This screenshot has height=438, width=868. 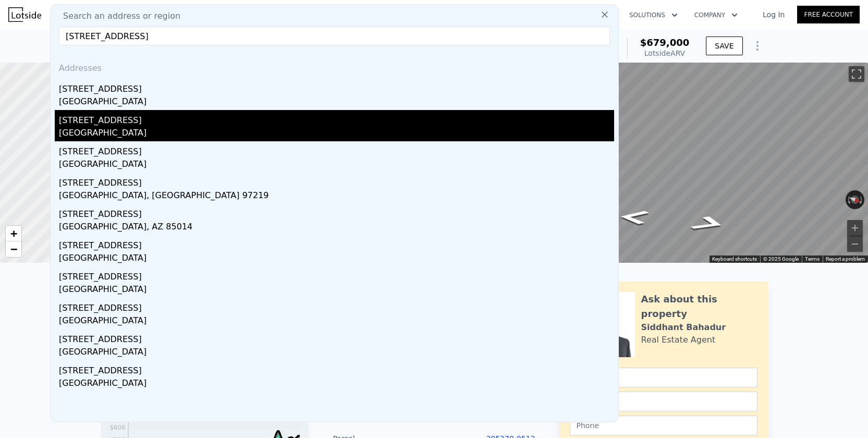 What do you see at coordinates (781, 258) in the screenshot?
I see `span: © 2025 Google` at bounding box center [781, 258].